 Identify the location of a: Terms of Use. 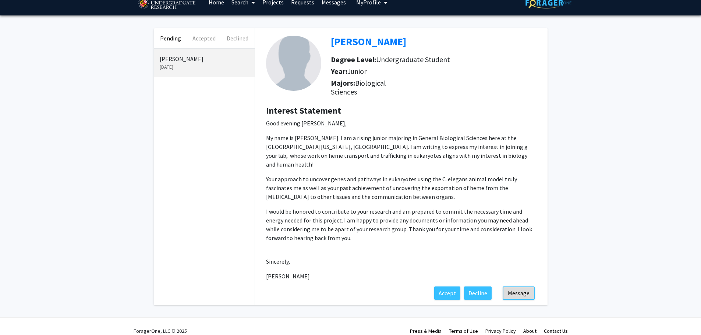
(463, 331).